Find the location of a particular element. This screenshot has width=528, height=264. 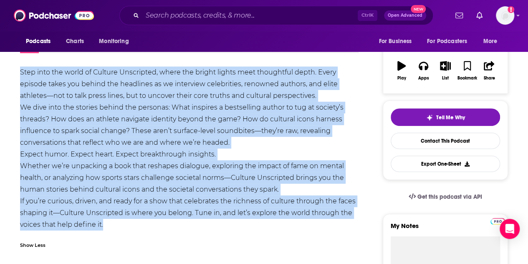

span: Ctrl K is located at coordinates (368, 15).